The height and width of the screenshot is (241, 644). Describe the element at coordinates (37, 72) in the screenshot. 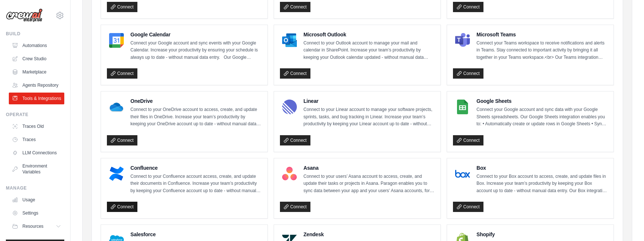

I see `a: Marketplace` at that location.